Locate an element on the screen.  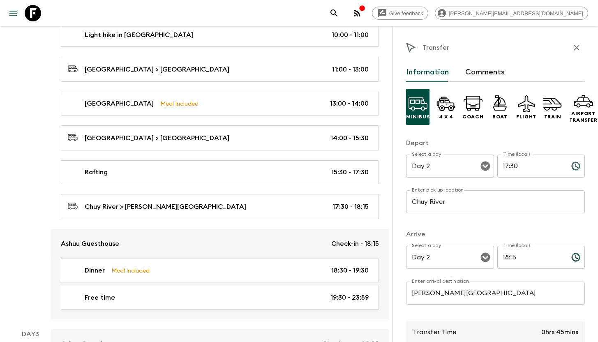
a: DinnerMeal Included18:30 - 19:30 is located at coordinates (220, 271).